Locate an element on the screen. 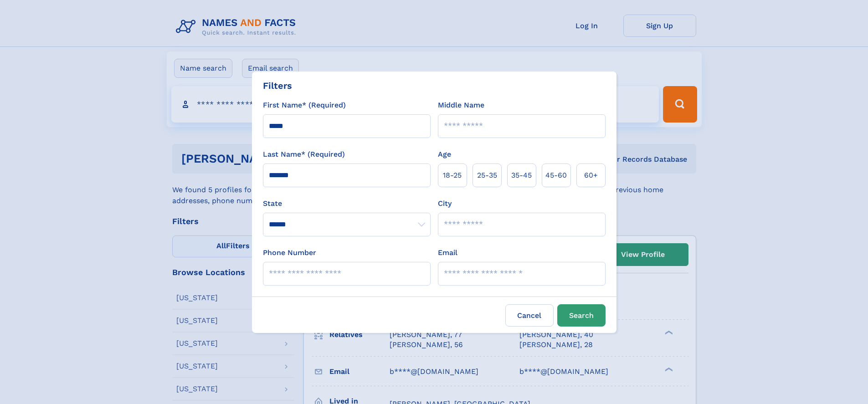 The width and height of the screenshot is (868, 404). label: City is located at coordinates (445, 203).